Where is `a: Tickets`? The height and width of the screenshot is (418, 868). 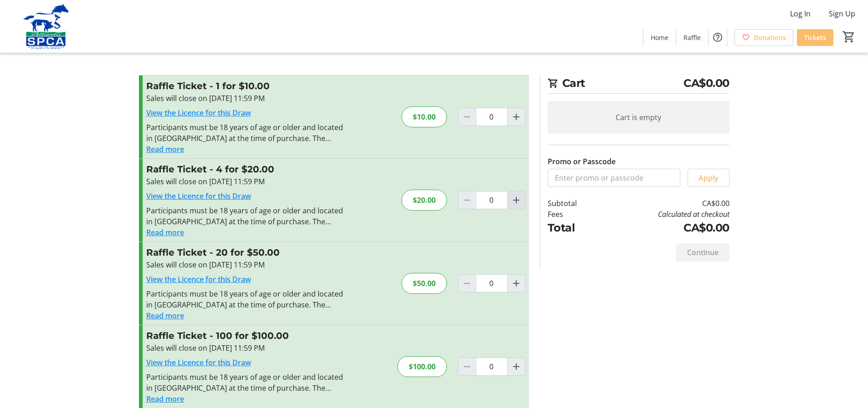
a: Tickets is located at coordinates (815, 37).